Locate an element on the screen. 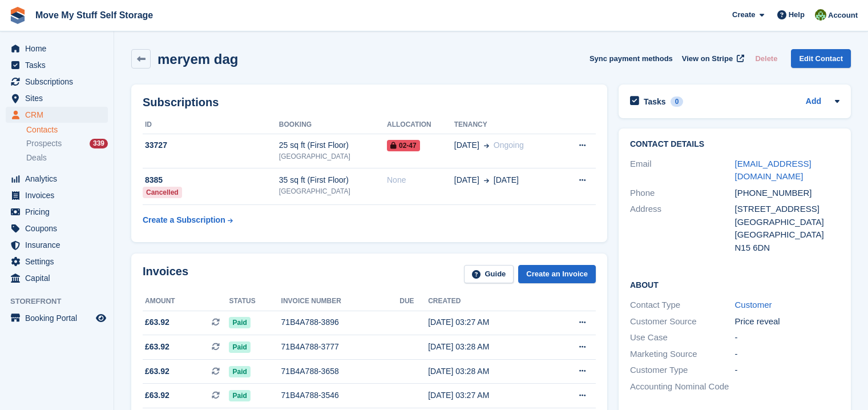  div: 33727 is located at coordinates (210, 145).